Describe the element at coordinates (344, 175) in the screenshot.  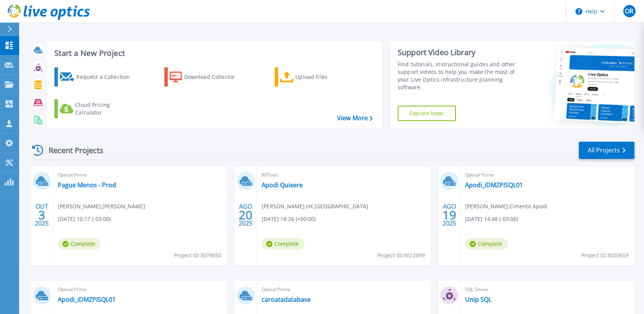
I see `span: RVTools` at that location.